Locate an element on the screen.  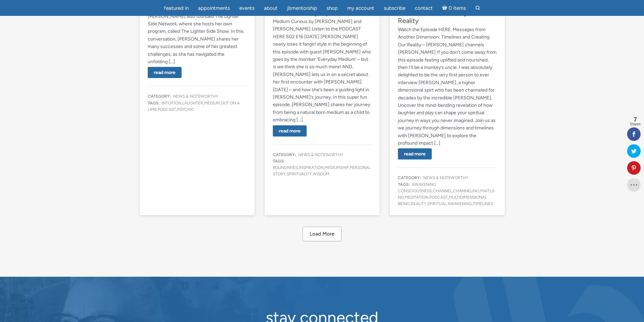
span: My Account is located at coordinates (361, 8).